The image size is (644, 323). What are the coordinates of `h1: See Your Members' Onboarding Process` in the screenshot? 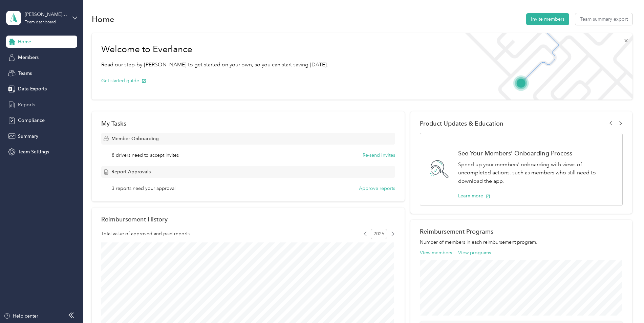 It's located at (537, 153).